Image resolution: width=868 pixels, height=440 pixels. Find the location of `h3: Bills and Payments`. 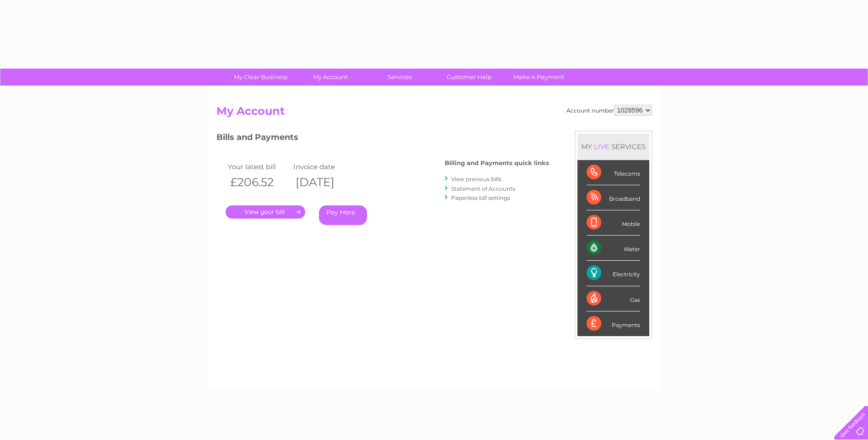

h3: Bills and Payments is located at coordinates (383, 139).